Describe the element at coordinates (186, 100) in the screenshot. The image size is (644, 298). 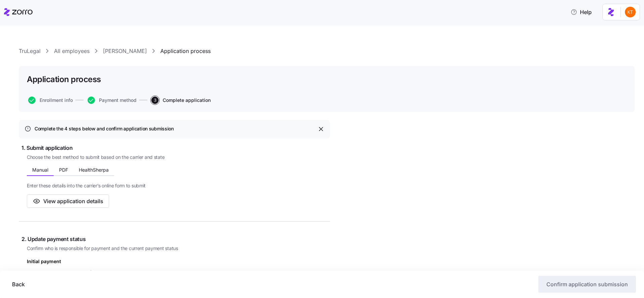
I see `span: Complete application` at that location.